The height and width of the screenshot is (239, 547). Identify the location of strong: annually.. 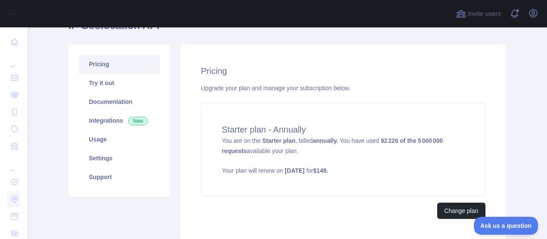
(326, 141).